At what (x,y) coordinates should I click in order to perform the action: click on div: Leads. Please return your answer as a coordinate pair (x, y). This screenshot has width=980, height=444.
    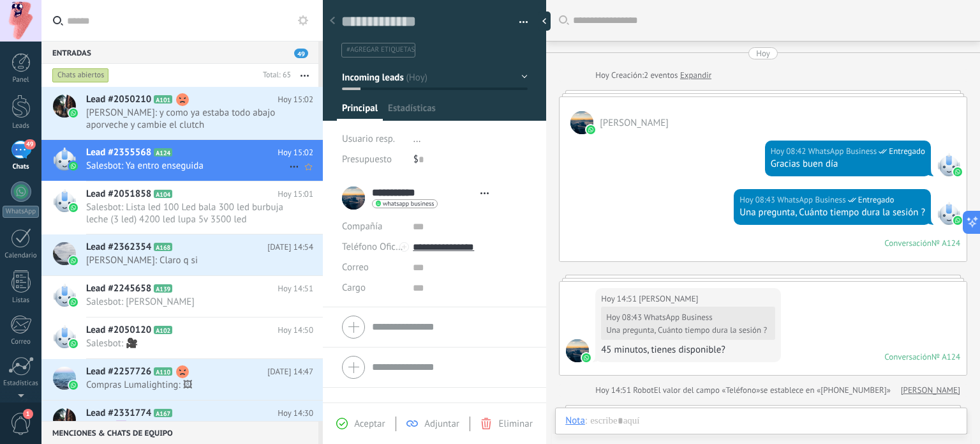
    Looking at the image, I should click on (21, 125).